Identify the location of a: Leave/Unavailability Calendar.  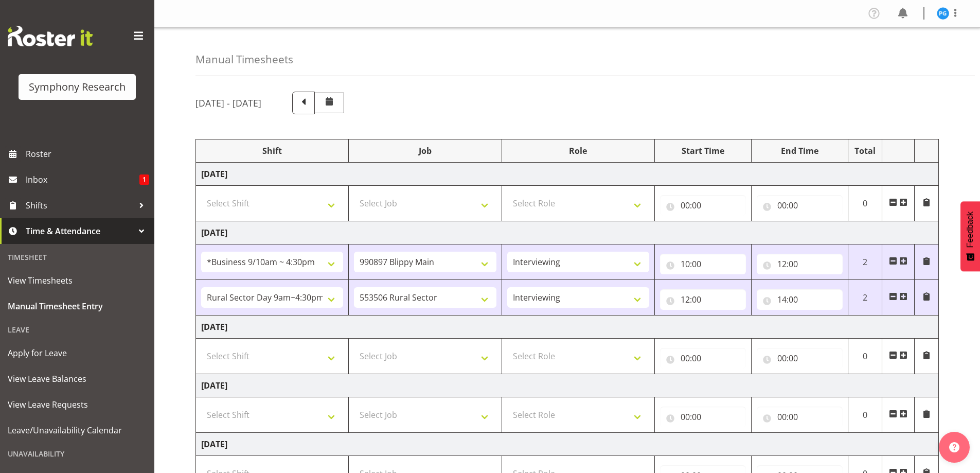
(77, 430).